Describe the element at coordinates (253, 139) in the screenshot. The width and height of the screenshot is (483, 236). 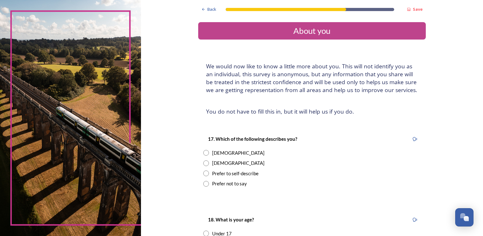
I see `strong: 17. Which of the following describes you?` at that location.